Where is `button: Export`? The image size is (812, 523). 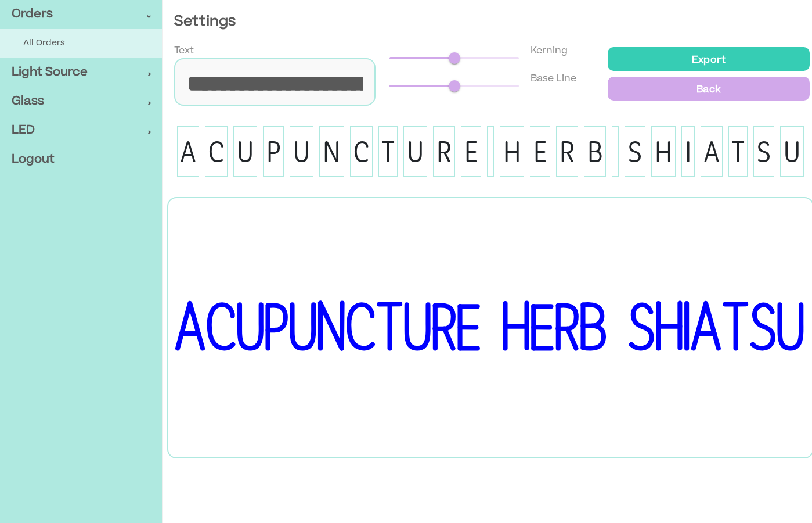 button: Export is located at coordinates (708, 58).